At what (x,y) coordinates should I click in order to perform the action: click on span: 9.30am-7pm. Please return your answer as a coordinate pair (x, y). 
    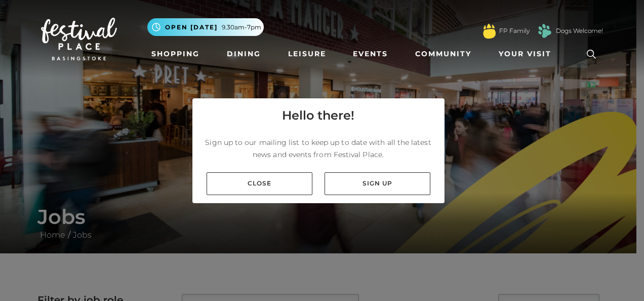
    Looking at the image, I should click on (241, 27).